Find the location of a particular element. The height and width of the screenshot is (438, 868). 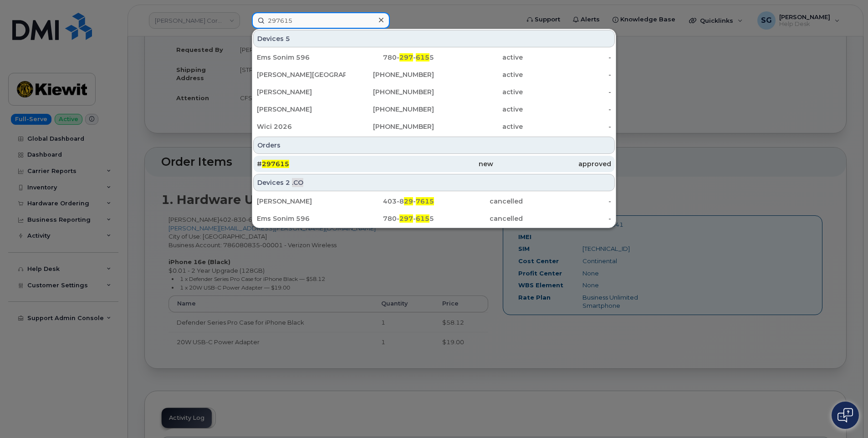

span: 5 is located at coordinates (287, 38).